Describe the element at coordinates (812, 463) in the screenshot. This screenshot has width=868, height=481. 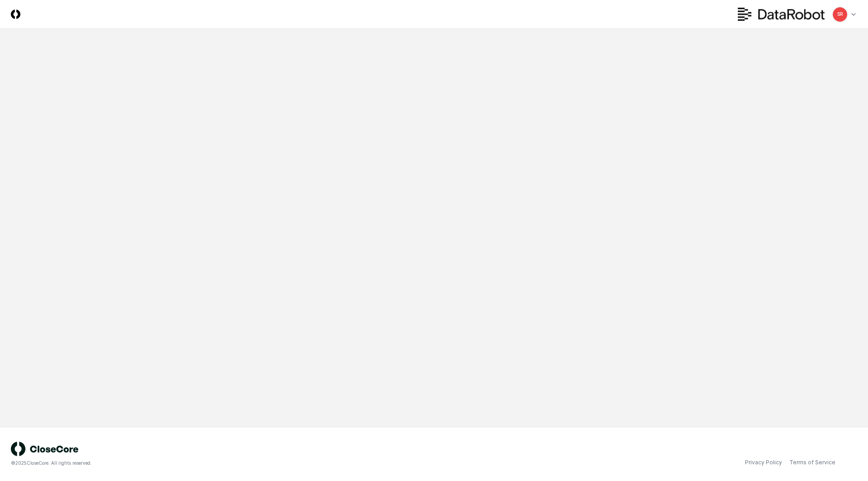
I see `a: Terms of Service` at that location.